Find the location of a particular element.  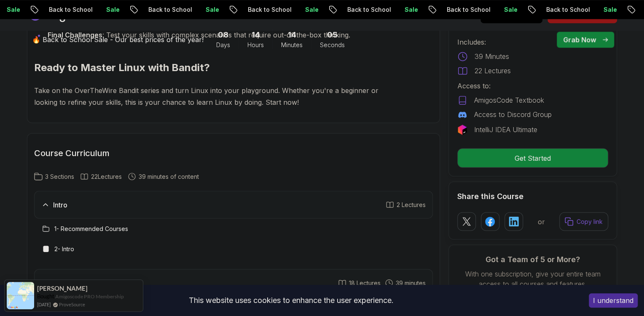

span: Seconds is located at coordinates (332, 45).